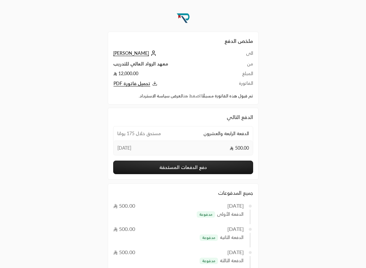 The image size is (366, 268). What do you see at coordinates (183, 167) in the screenshot?
I see `button: دفع الدفعات المستحقة` at bounding box center [183, 167].